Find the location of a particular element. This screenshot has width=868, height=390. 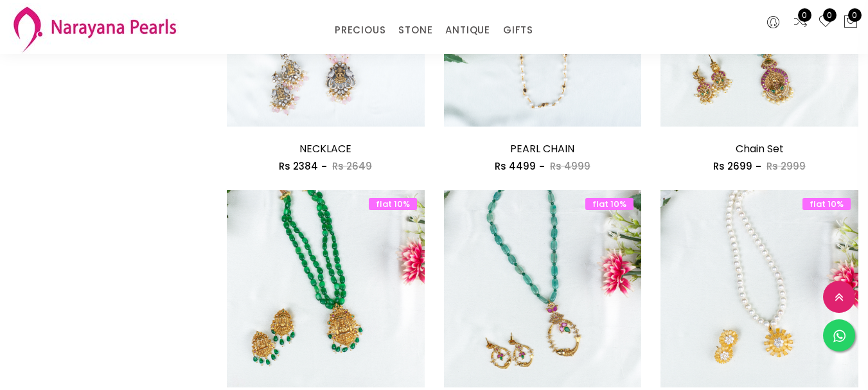

span: Rs 2384 is located at coordinates (298, 166).